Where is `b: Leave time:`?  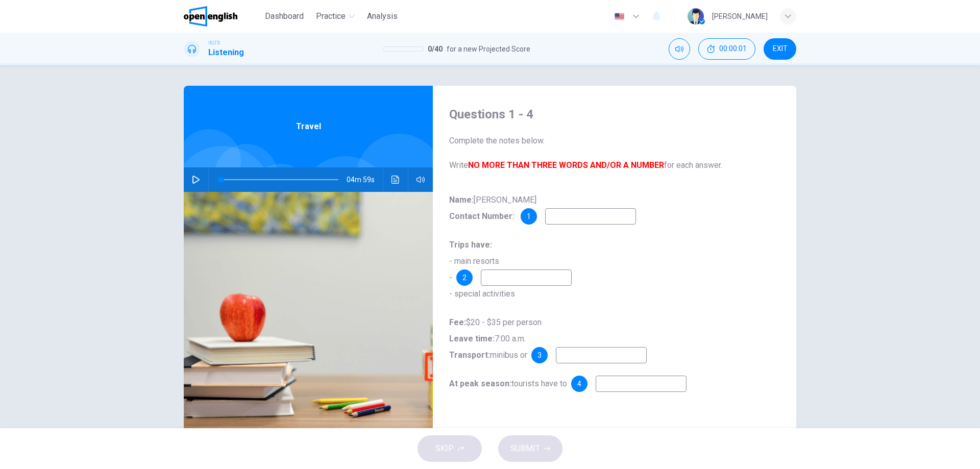
b: Leave time: is located at coordinates (472, 338).